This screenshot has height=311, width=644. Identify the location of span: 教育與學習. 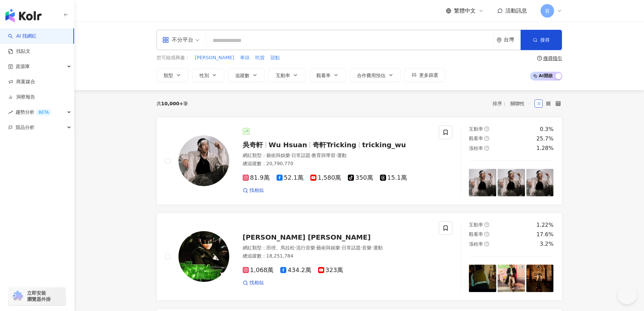
(324, 156).